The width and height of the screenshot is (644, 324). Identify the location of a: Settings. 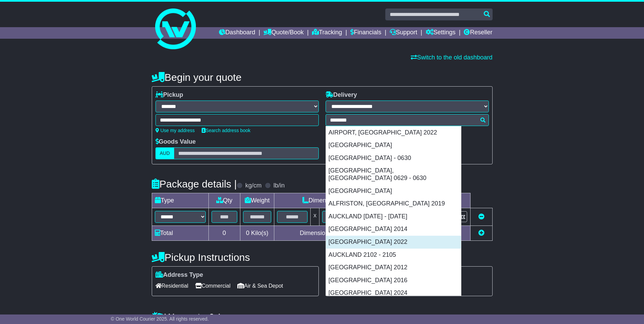
(440, 33).